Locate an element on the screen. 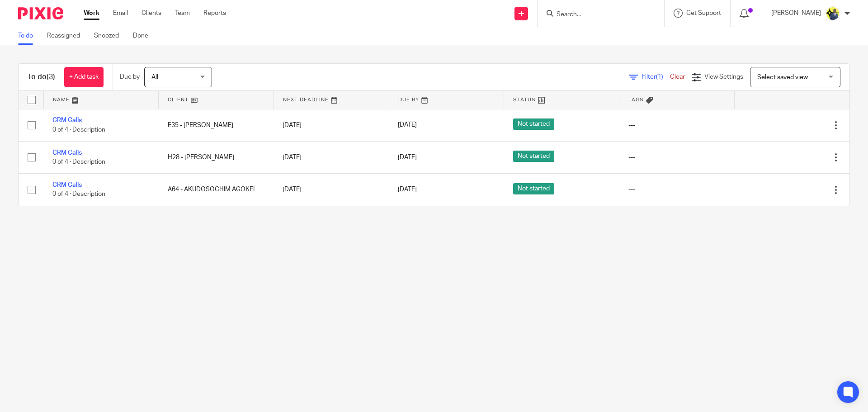 Image resolution: width=868 pixels, height=412 pixels. p: Due by is located at coordinates (130, 77).